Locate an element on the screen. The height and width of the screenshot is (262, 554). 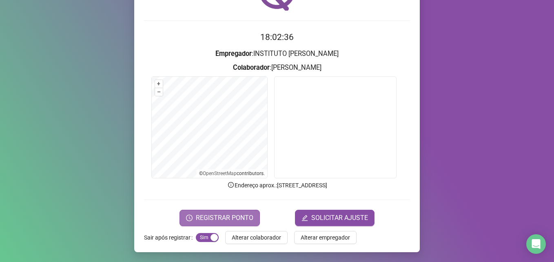
span: Alterar colaborador is located at coordinates (256, 237).